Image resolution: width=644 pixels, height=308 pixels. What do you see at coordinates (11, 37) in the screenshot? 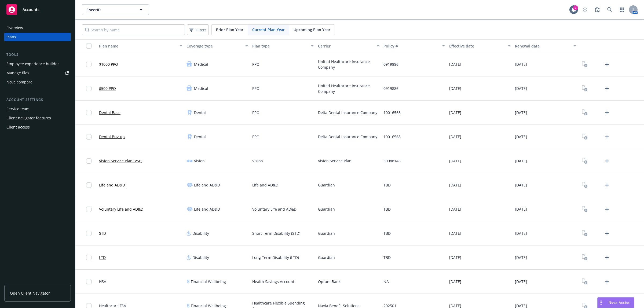
I see `div: Plans` at bounding box center [11, 37].